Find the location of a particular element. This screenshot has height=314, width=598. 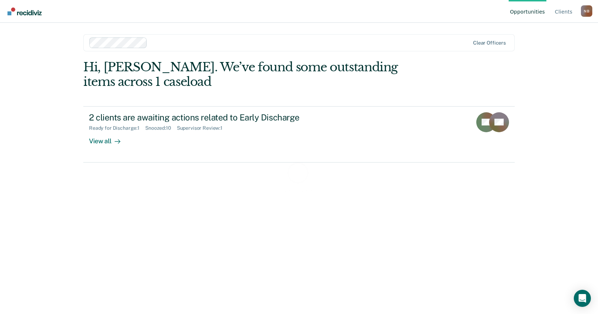

div: Ready for Discharge : 1 is located at coordinates (117, 128).